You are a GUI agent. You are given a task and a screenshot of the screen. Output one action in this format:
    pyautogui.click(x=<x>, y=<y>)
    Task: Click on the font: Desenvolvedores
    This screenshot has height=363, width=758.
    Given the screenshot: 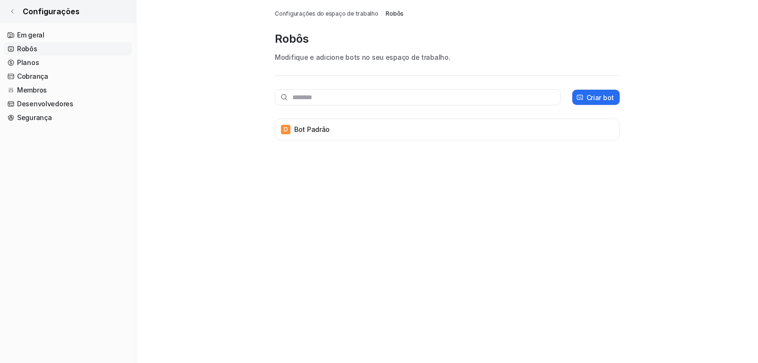 What is the action you would take?
    pyautogui.click(x=45, y=103)
    